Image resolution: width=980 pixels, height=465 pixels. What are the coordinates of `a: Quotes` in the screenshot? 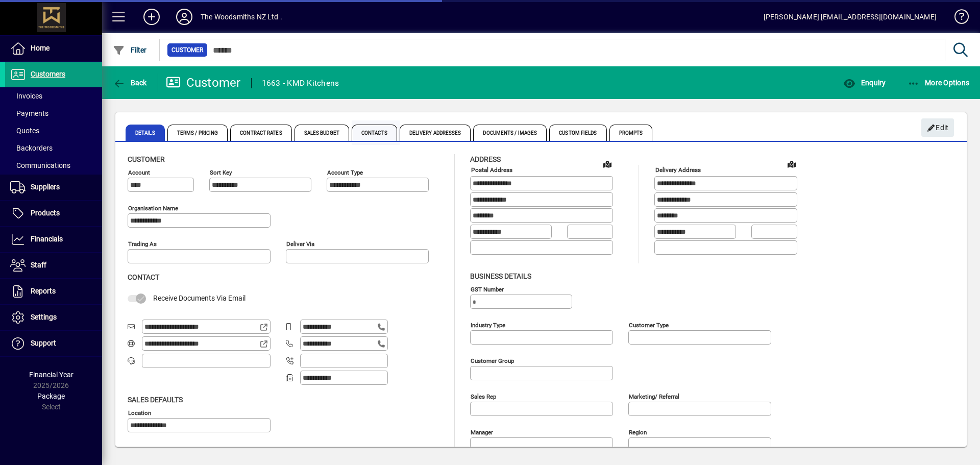 It's located at (54, 130).